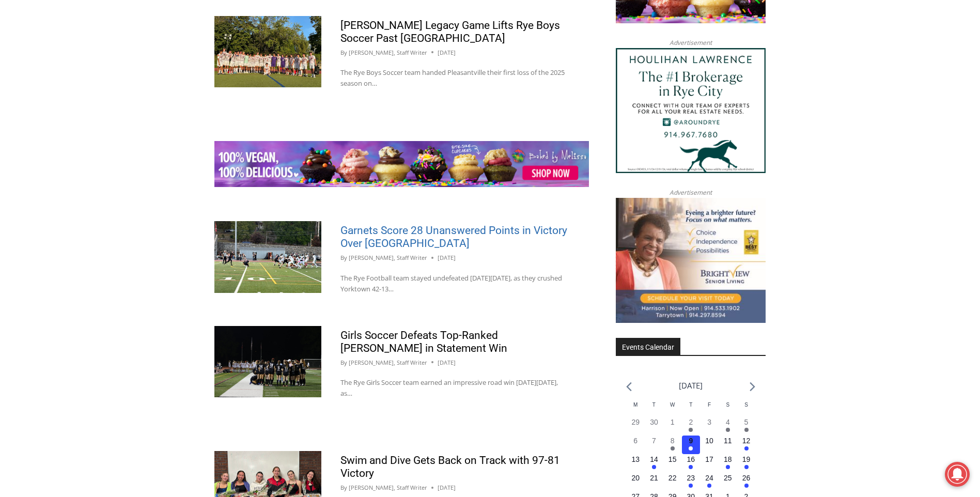 The image size is (980, 497). What do you see at coordinates (647, 346) in the screenshot?
I see `h2: Events Calendar` at bounding box center [647, 346].